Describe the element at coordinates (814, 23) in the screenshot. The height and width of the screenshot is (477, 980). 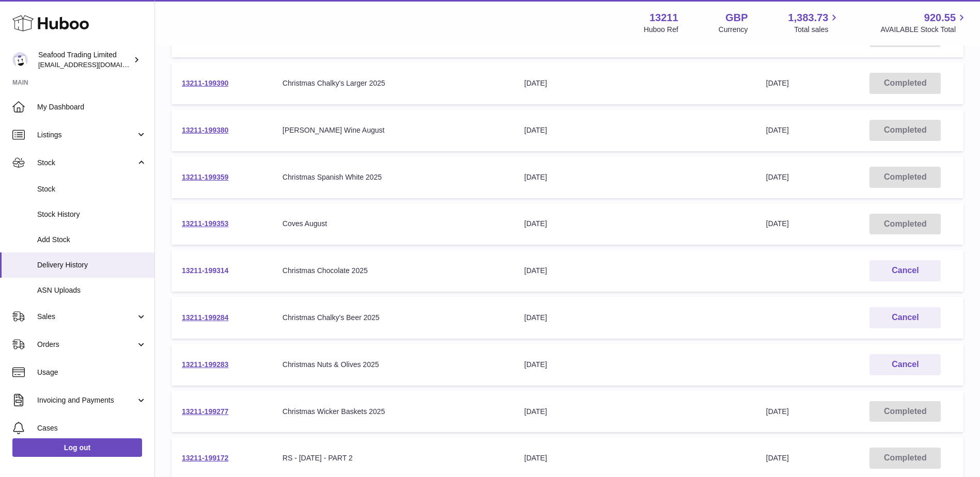
I see `a: 1,383.73 Total sales` at that location.